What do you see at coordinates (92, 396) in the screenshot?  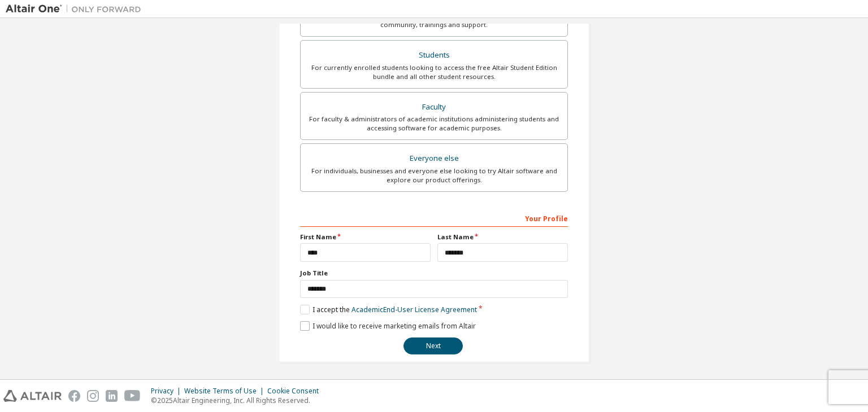 I see `img: instagram.svg` at bounding box center [92, 396].